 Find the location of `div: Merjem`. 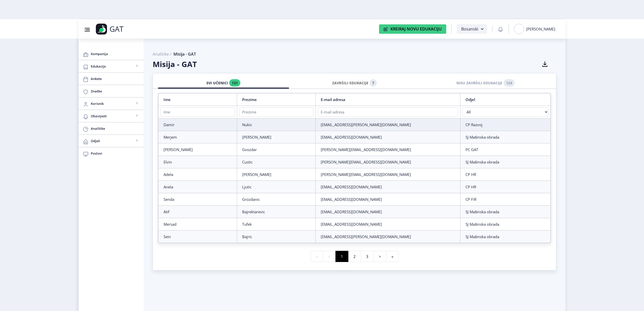

div: Merjem is located at coordinates (197, 137).